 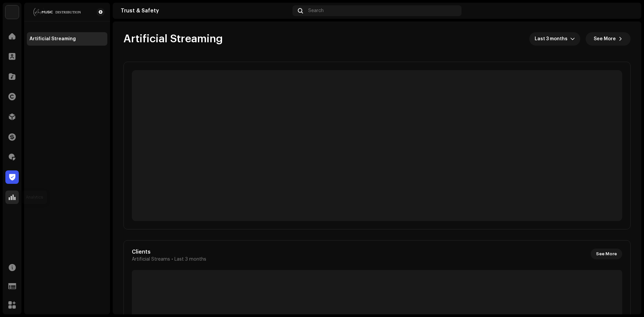 What do you see at coordinates (316, 11) in the screenshot?
I see `span: Search` at bounding box center [316, 11].